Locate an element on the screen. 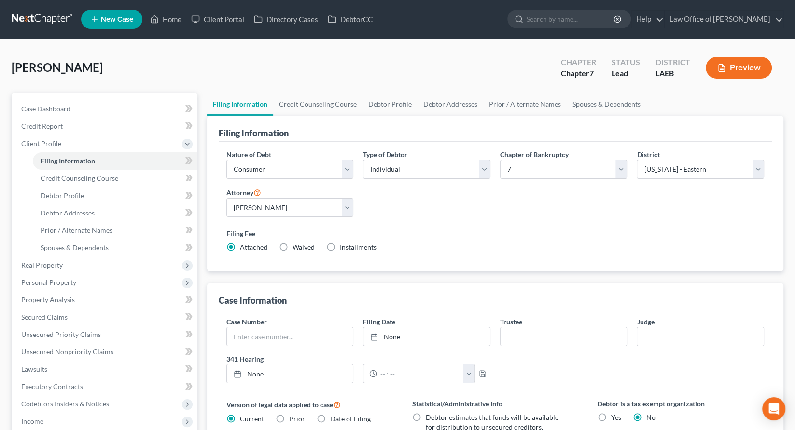  span: Credit Counseling Course is located at coordinates (79, 178).